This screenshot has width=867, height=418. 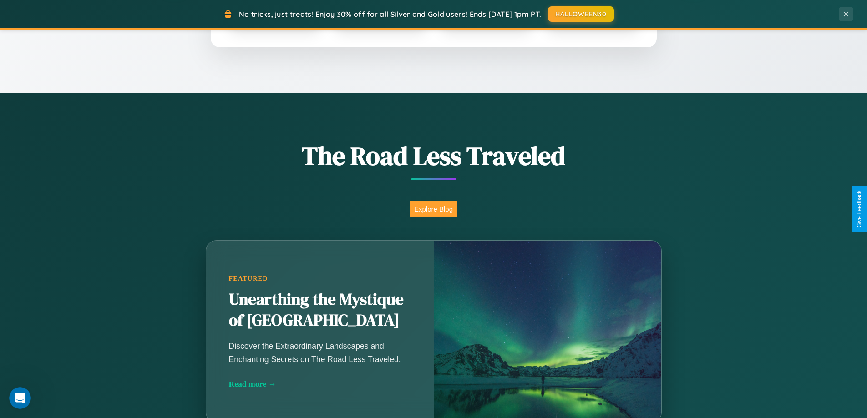 What do you see at coordinates (320, 279) in the screenshot?
I see `div: Featured` at bounding box center [320, 279].